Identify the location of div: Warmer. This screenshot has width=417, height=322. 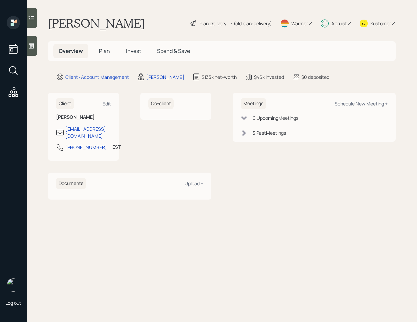
(299, 23).